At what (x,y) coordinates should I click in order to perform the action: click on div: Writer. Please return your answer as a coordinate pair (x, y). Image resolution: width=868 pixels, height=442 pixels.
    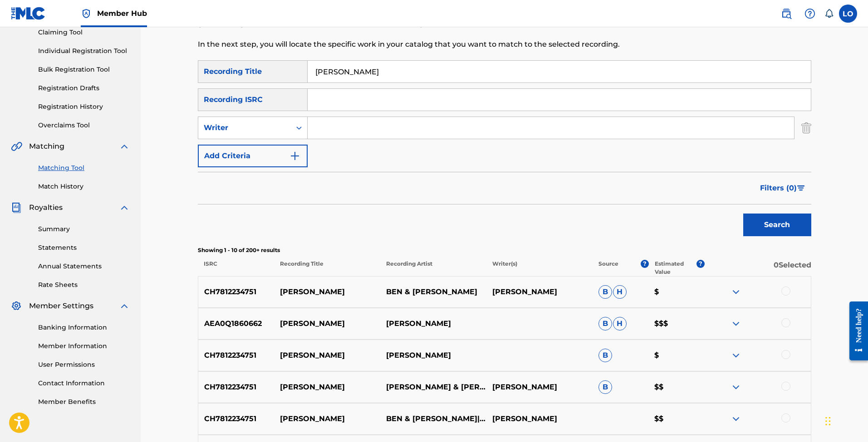
    Looking at the image, I should click on (245, 128).